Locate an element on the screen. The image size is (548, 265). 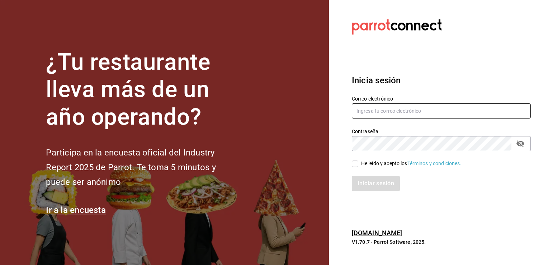
label: Contraseña is located at coordinates (441, 131).